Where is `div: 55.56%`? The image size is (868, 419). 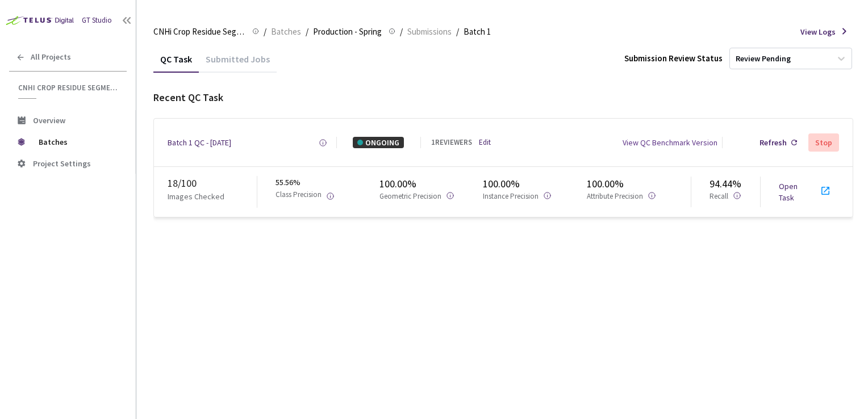
div: 55.56% is located at coordinates (328, 192).